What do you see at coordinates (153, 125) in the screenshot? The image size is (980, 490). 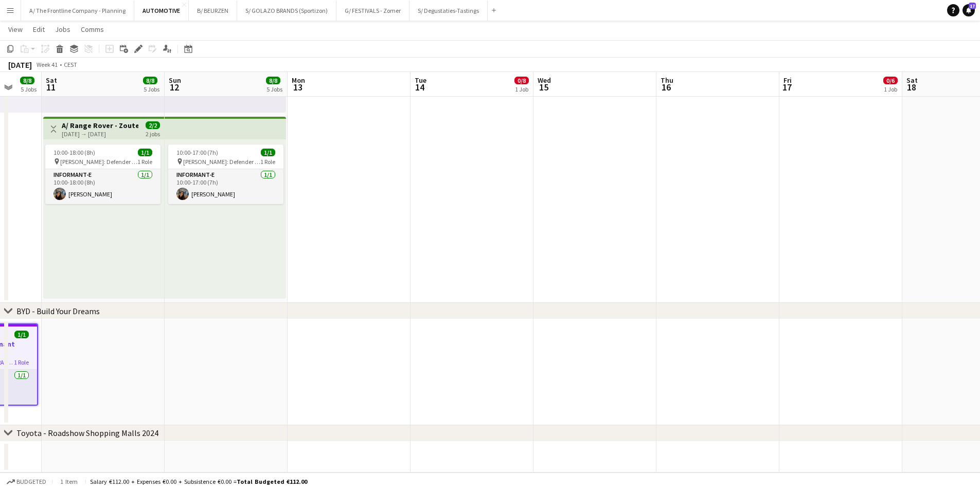 I see `span: 2/2` at bounding box center [153, 125].